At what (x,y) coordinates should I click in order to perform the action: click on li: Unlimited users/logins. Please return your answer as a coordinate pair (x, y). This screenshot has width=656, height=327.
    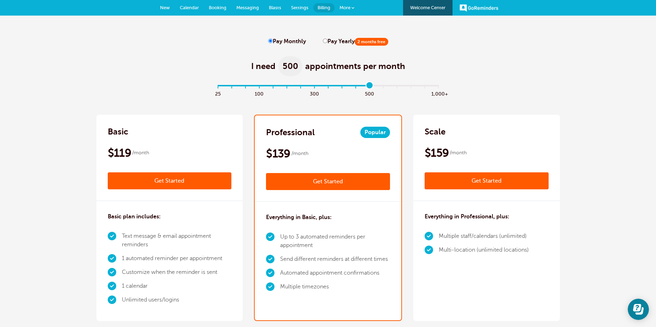
    Looking at the image, I should click on (177, 299).